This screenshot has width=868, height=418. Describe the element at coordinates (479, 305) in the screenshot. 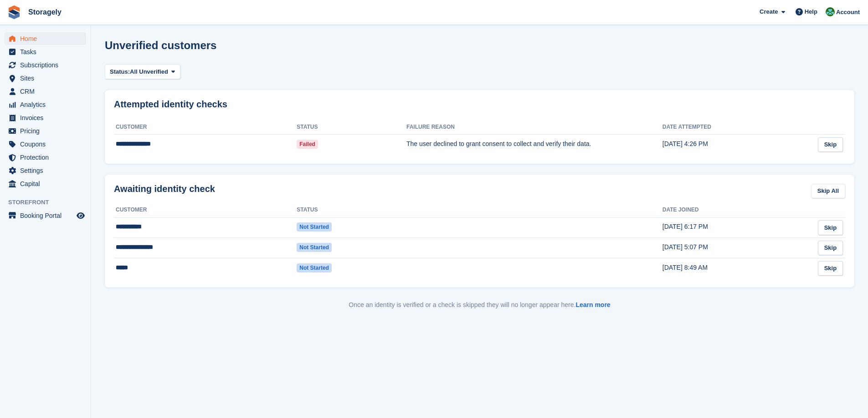

I see `p: Once an identity is verified or a check is skipped they will no longer appear here.` at that location.